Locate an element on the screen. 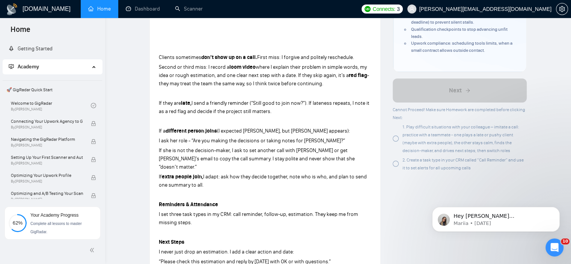 This screenshot has height=264, width=571. a: rocketGetting Started is located at coordinates (30, 48).